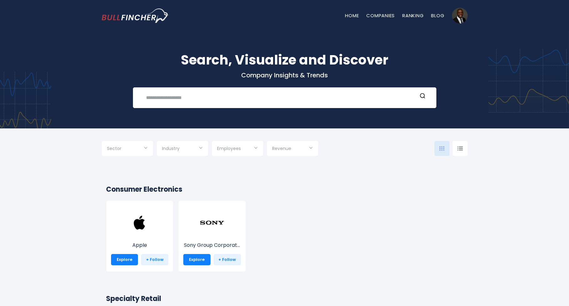 Image resolution: width=569 pixels, height=306 pixels. I want to click on a: Home, so click(352, 15).